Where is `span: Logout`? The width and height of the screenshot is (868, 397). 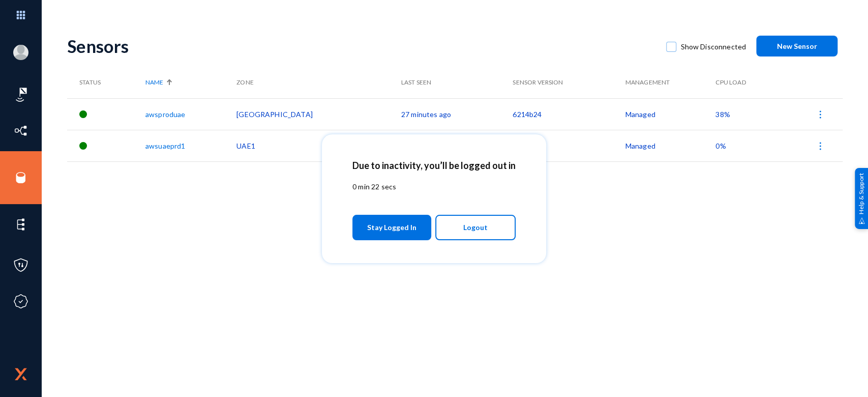 span: Logout is located at coordinates (475, 227).